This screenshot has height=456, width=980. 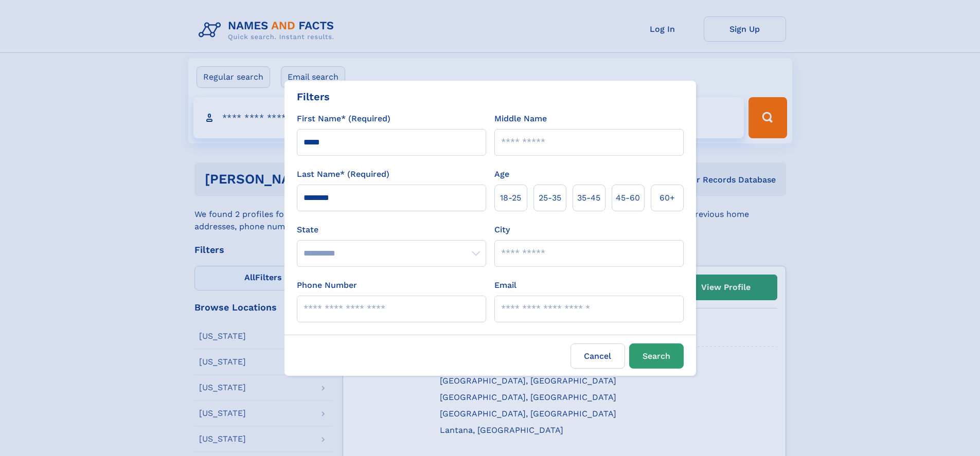 I want to click on span: 60+, so click(x=667, y=198).